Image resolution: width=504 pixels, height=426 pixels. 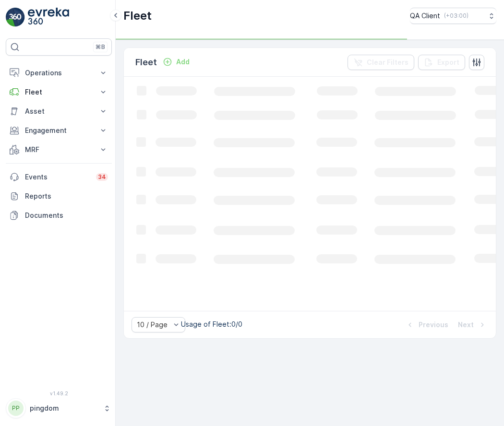 What do you see at coordinates (49, 17) in the screenshot?
I see `img: logo_light-DOdMpM7g.png` at bounding box center [49, 17].